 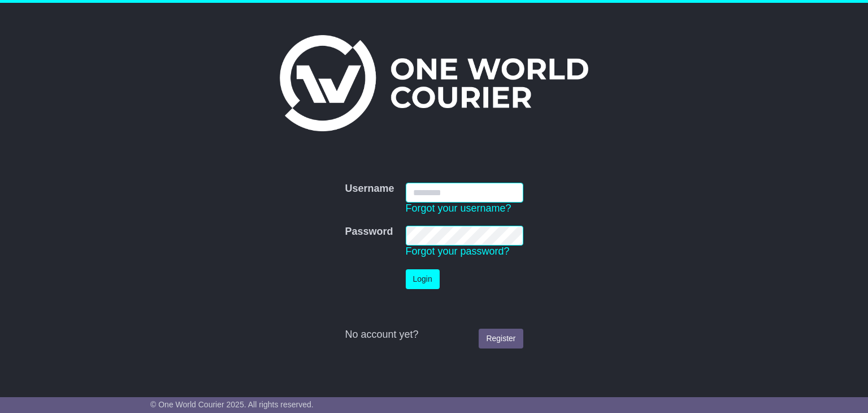 I want to click on img: One World, so click(x=434, y=84).